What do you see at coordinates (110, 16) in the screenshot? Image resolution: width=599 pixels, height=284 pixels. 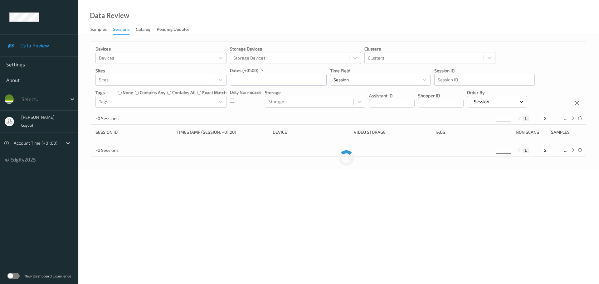 I see `div: Data Review` at bounding box center [110, 16].